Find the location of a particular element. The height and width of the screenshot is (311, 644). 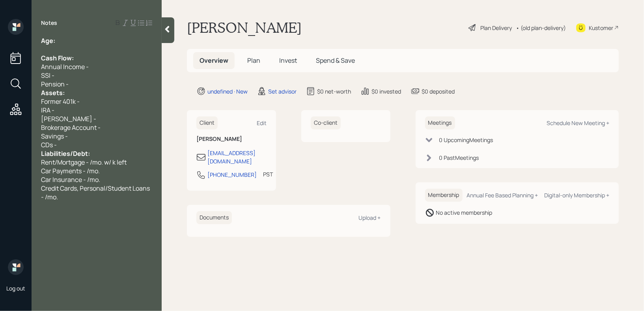

div: Annual Fee Based Planning + is located at coordinates (502, 195).